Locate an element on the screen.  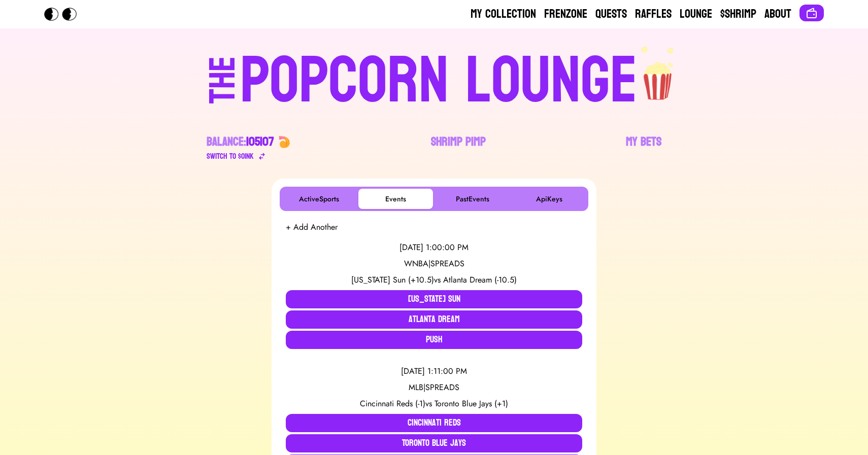
span: Cincinnati Reds (-1) is located at coordinates (392, 404).